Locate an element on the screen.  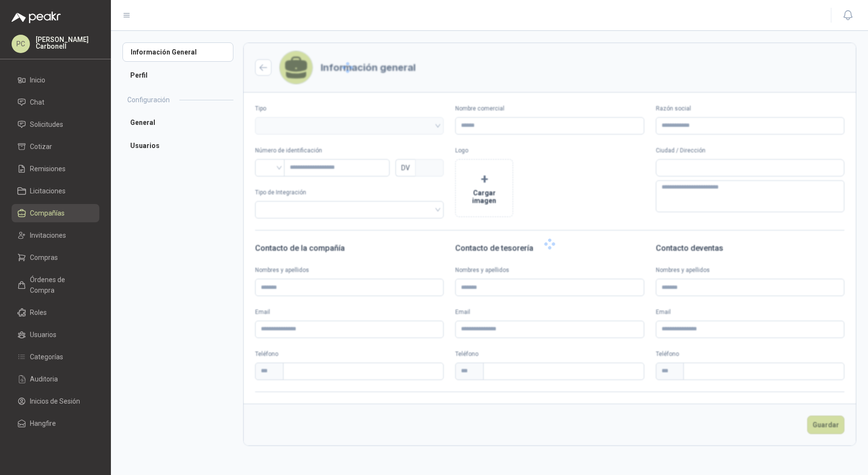
img: Logo peakr is located at coordinates (36, 17).